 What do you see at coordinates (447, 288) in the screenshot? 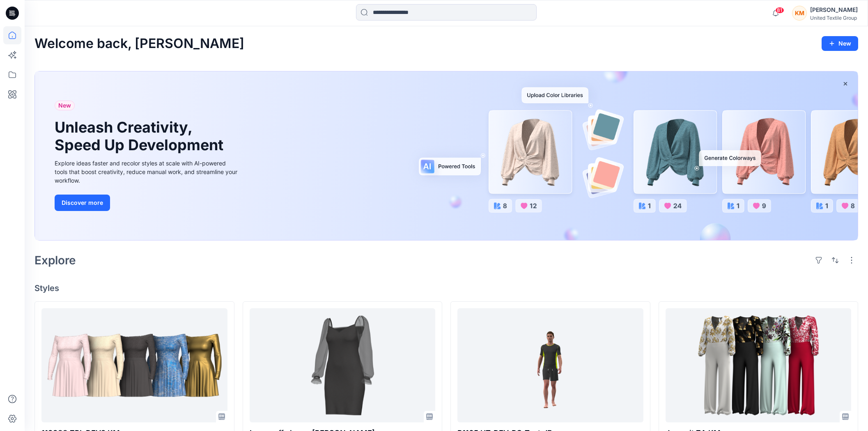
I see `h4: Styles` at bounding box center [447, 288].